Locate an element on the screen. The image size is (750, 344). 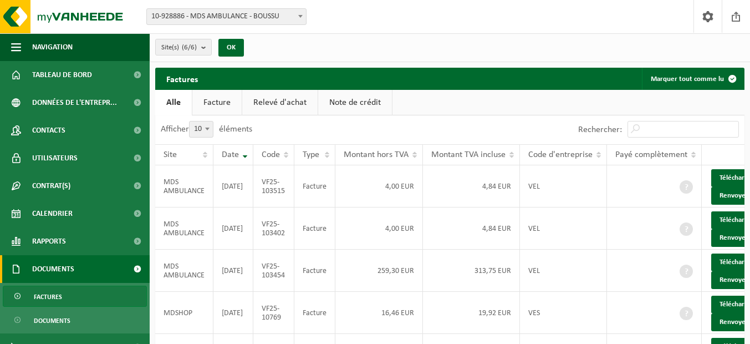
button: Site(s)(6/6) is located at coordinates (183, 47).